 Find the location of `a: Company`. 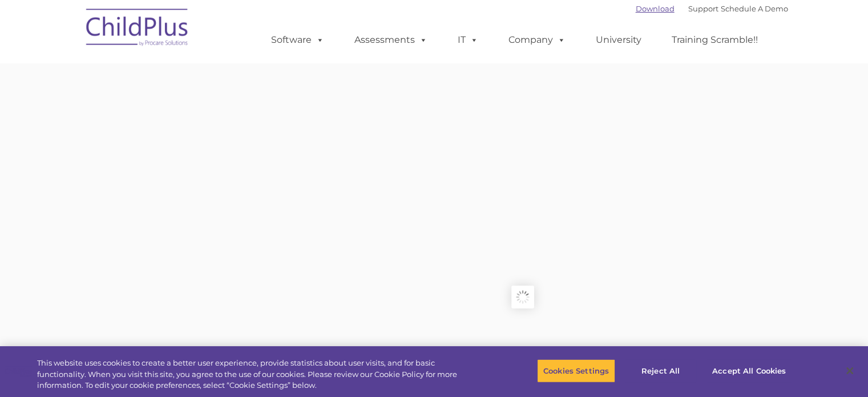

a: Company is located at coordinates (537, 40).